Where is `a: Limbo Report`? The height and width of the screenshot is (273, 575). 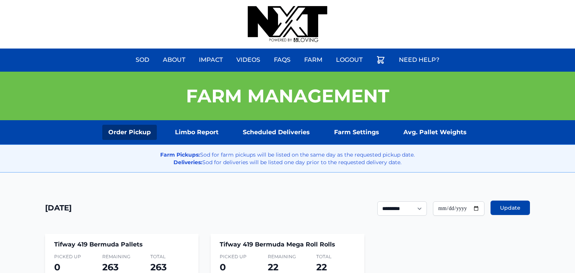
a: Limbo Report is located at coordinates (197, 132).